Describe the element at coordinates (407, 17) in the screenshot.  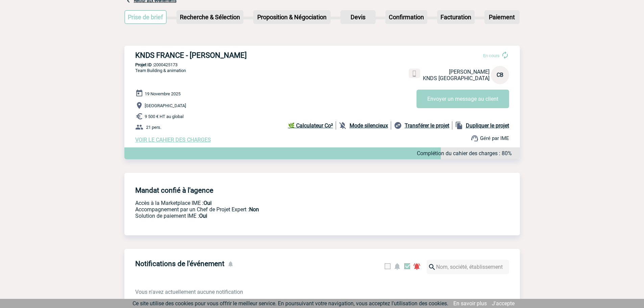
I see `p: Confirmation` at that location.